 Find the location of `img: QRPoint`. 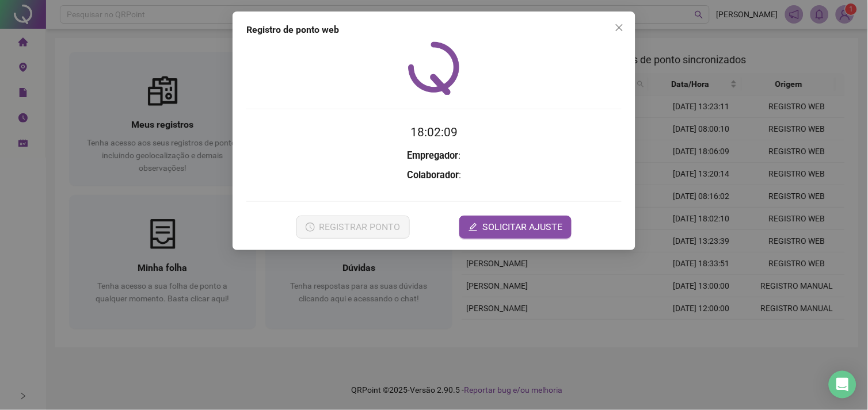

img: QRPoint is located at coordinates (434, 68).